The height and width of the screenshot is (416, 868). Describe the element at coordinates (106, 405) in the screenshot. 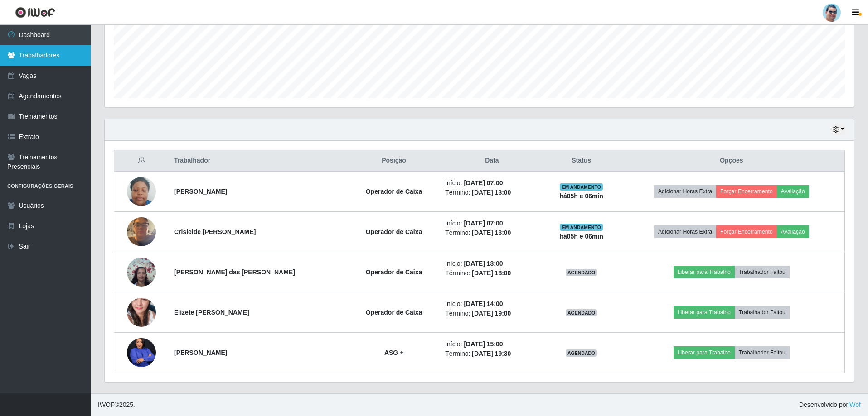

I see `span: IWOF` at that location.